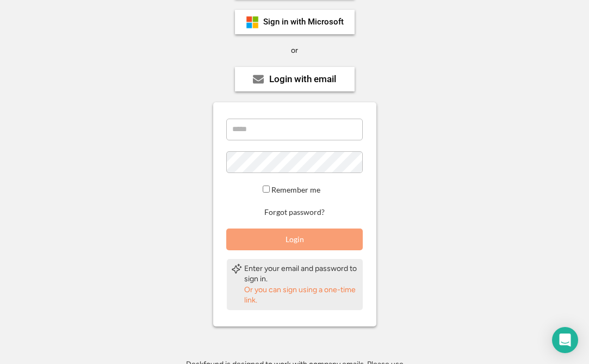  I want to click on div: Sign in with Microsoft, so click(304, 22).